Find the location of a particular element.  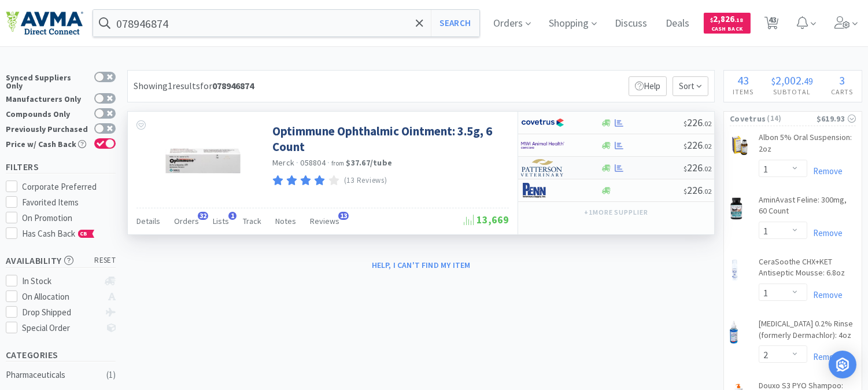

img: e4e33dab9f054f5782a47901c742baa9_102.png is located at coordinates (45, 23).